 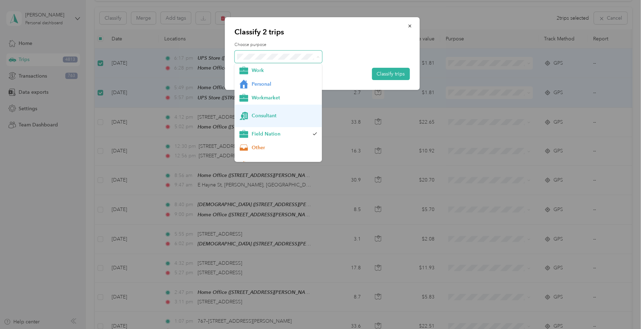 What do you see at coordinates (322, 32) in the screenshot?
I see `p: Classify 2 trips` at bounding box center [322, 32].